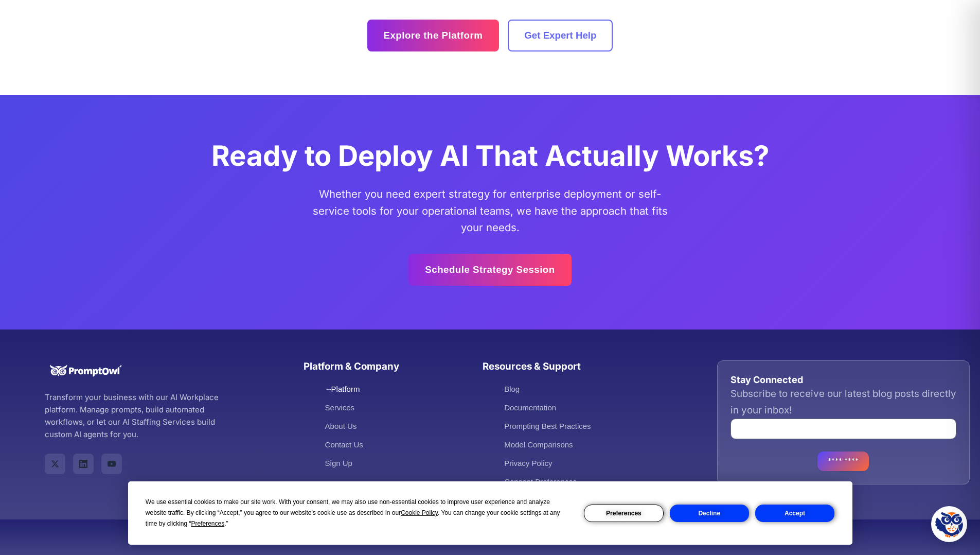  What do you see at coordinates (490, 269) in the screenshot?
I see `a: Schedule Strategy Session` at bounding box center [490, 269].